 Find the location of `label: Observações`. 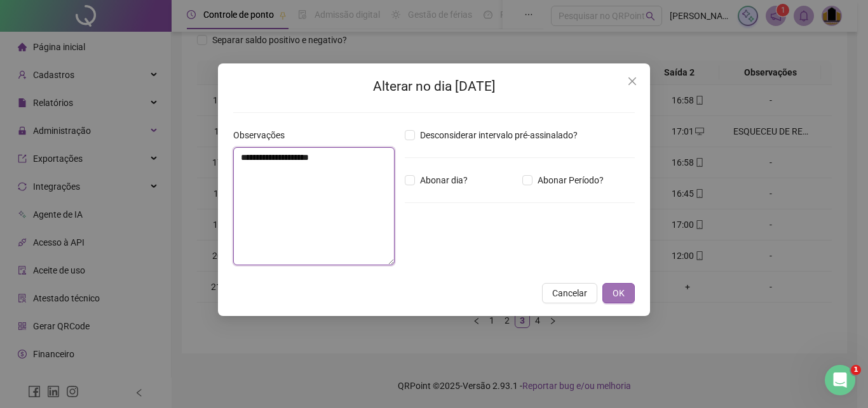

label: Observações is located at coordinates (263, 135).